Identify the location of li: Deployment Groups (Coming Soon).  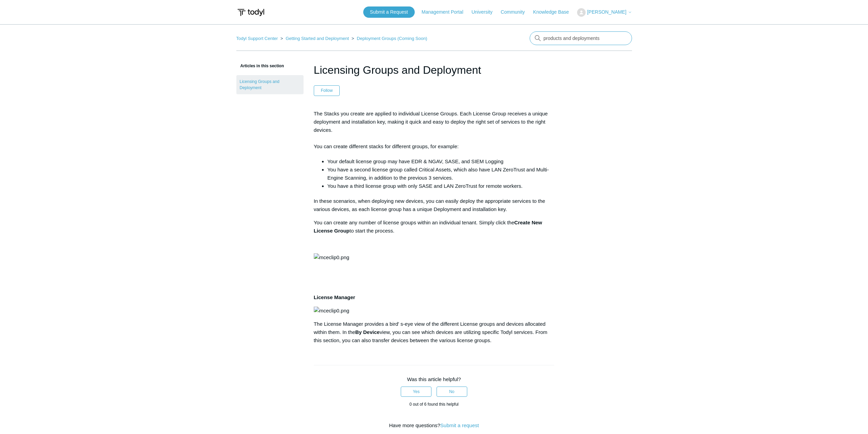
(389, 38).